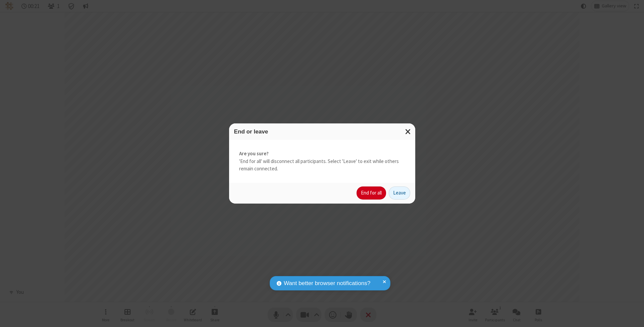 Image resolution: width=644 pixels, height=327 pixels. Describe the element at coordinates (371, 194) in the screenshot. I see `button: End for all` at that location.